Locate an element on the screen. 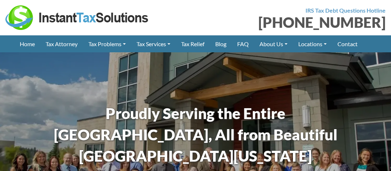 The height and width of the screenshot is (171, 391). a: Tax Services is located at coordinates (154, 44).